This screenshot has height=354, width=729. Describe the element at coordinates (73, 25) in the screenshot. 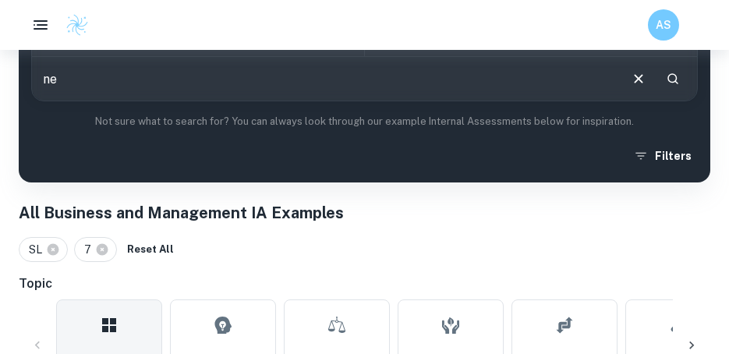

I see `a: Clastify logo` at that location.